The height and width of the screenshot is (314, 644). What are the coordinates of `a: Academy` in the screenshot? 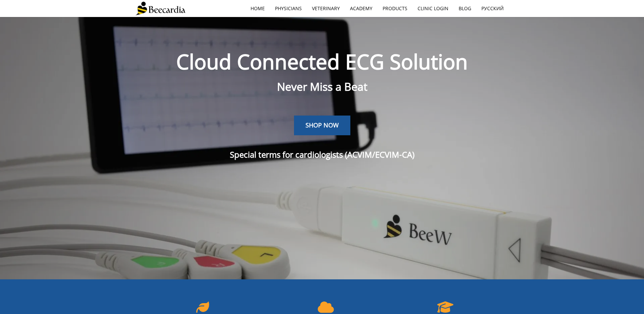 It's located at (361, 9).